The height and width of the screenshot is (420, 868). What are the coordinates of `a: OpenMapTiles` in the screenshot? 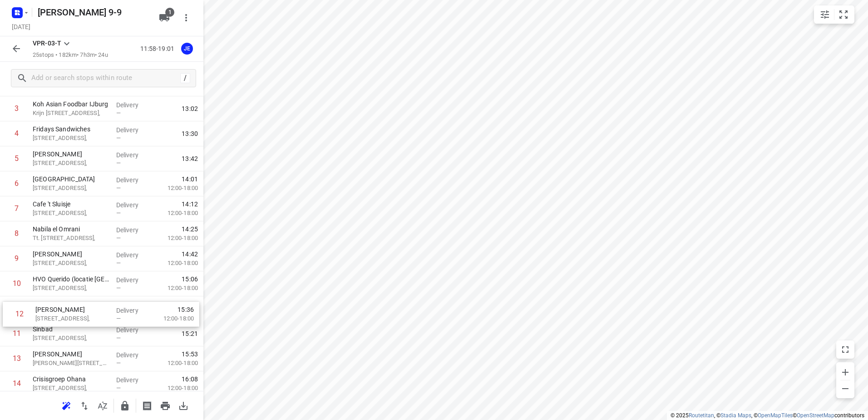 It's located at (775, 415).